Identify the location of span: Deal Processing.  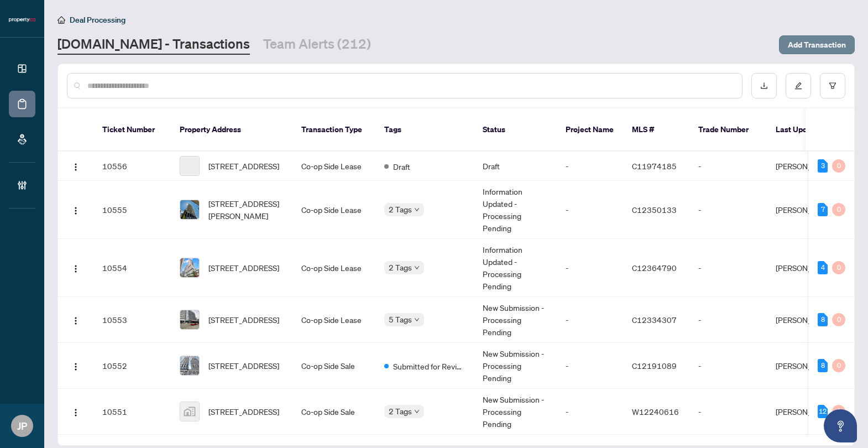
(98, 20).